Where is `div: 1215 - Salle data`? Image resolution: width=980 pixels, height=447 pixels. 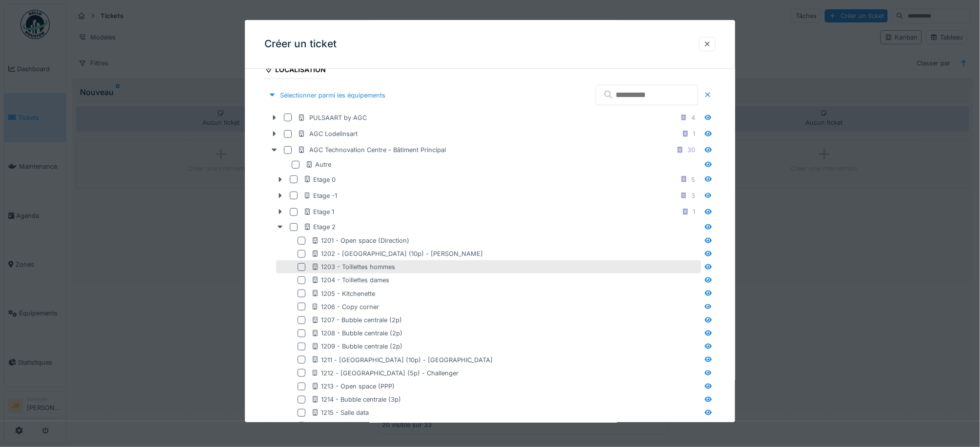
div: 1215 - Salle data is located at coordinates (340, 413).